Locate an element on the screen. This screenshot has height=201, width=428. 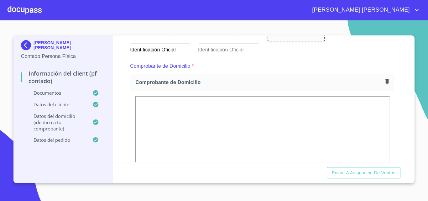
p: Información del Client (PF contado) is located at coordinates (63, 77).